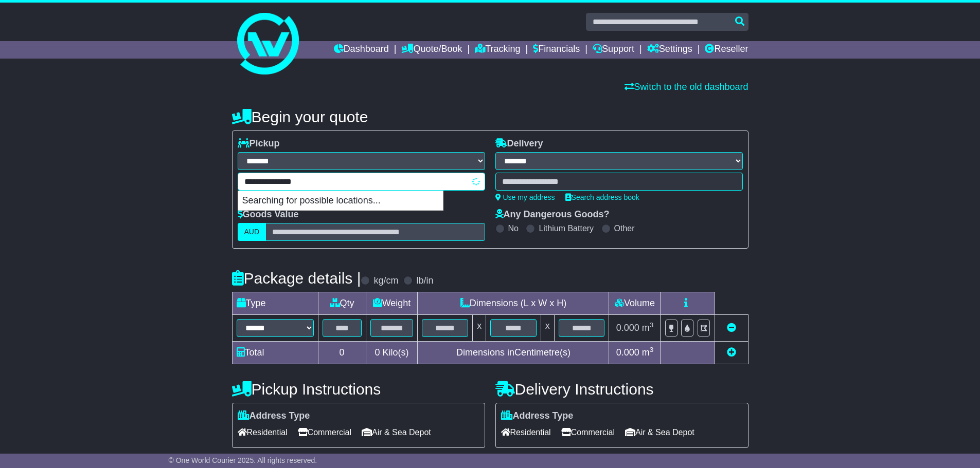 The width and height of the screenshot is (980, 468). I want to click on h4: Begin your quote, so click(490, 117).